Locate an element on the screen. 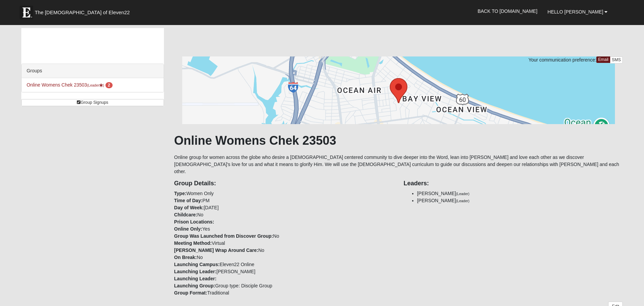  a: SMS is located at coordinates (616, 60).